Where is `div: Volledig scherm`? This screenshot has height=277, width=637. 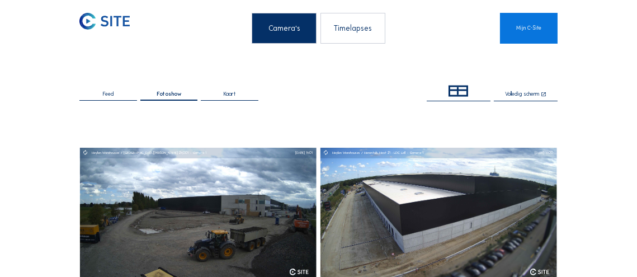 div: Volledig scherm is located at coordinates (522, 94).